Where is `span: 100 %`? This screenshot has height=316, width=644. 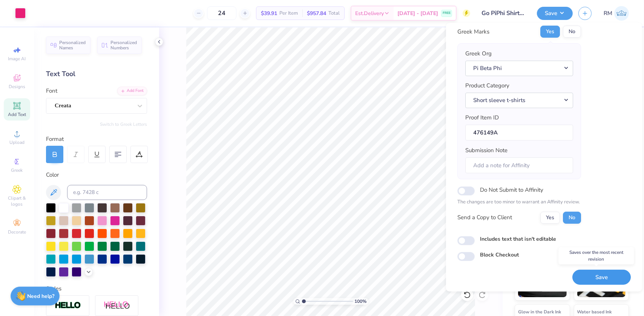 span: 100 % is located at coordinates (361, 301).